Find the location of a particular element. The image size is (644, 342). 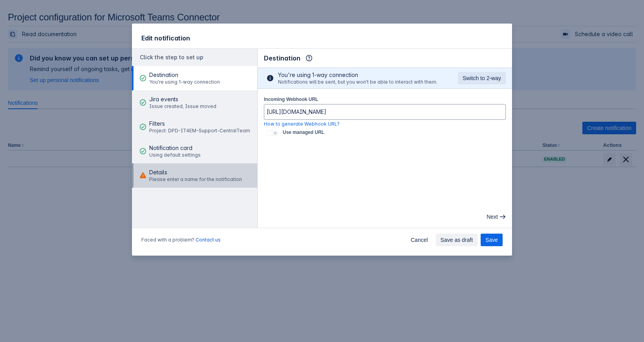

span: Switch to 2-way is located at coordinates (482, 78).